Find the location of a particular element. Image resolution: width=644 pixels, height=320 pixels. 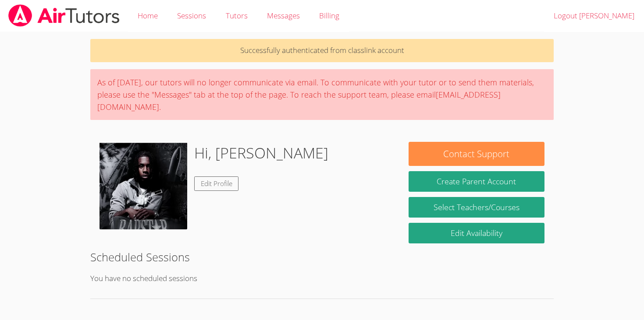

h2: Scheduled Sessions is located at coordinates (322, 257).